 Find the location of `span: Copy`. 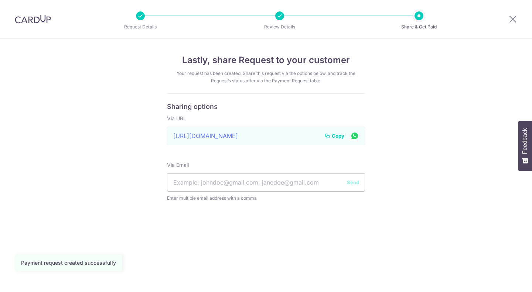

span: Copy is located at coordinates (338, 136).